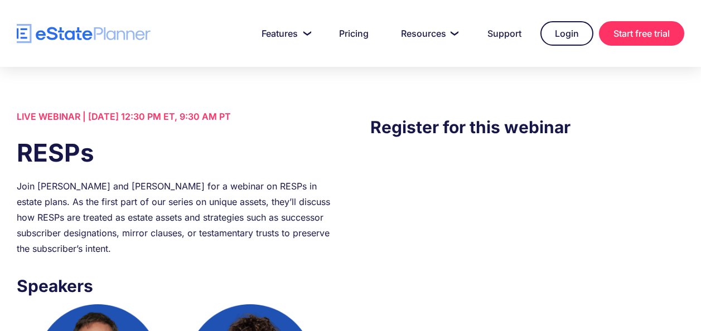 This screenshot has height=331, width=701. Describe the element at coordinates (84, 33) in the screenshot. I see `a: home` at that location.